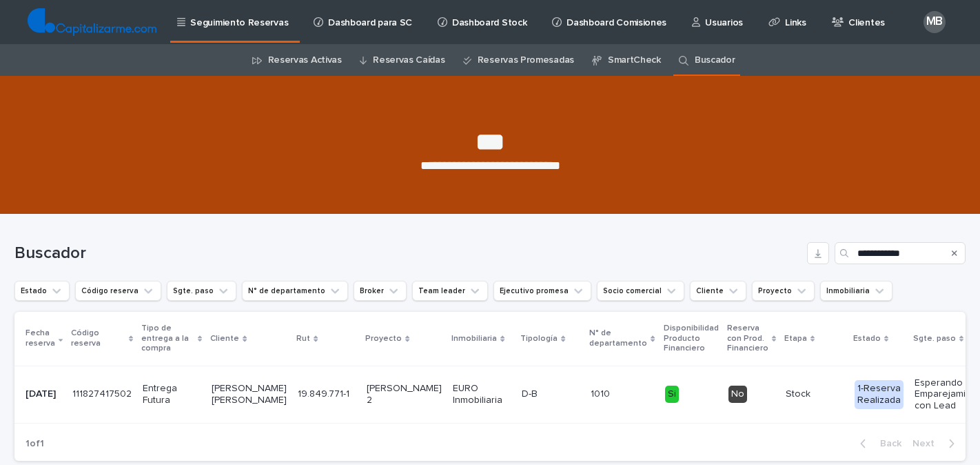 The image size is (980, 465). I want to click on p: Entrega Futura, so click(171, 395).